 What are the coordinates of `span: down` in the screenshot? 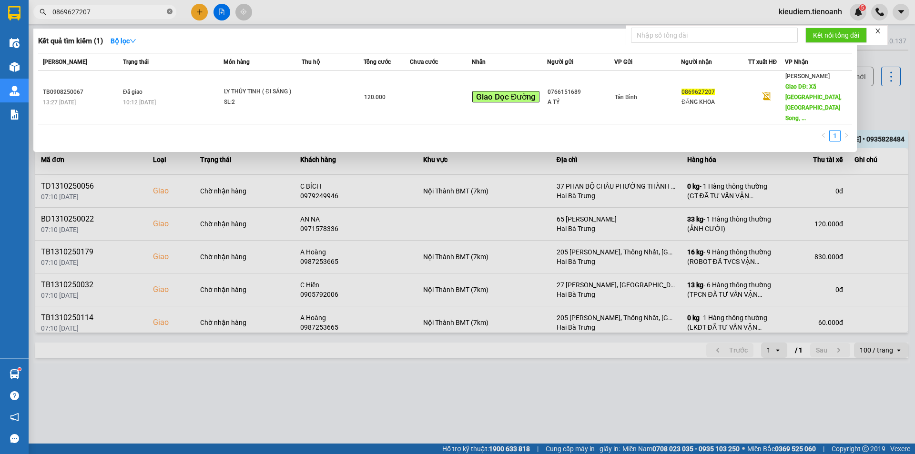 It's located at (133, 41).